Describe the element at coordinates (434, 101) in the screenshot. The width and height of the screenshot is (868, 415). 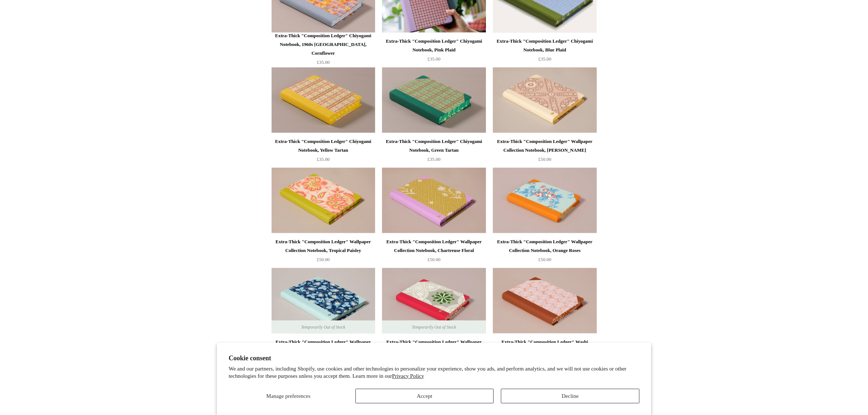
I see `img: Extra-Thick "Composition Ledger" Chiyogami Notebook, Green Tartan` at that location.